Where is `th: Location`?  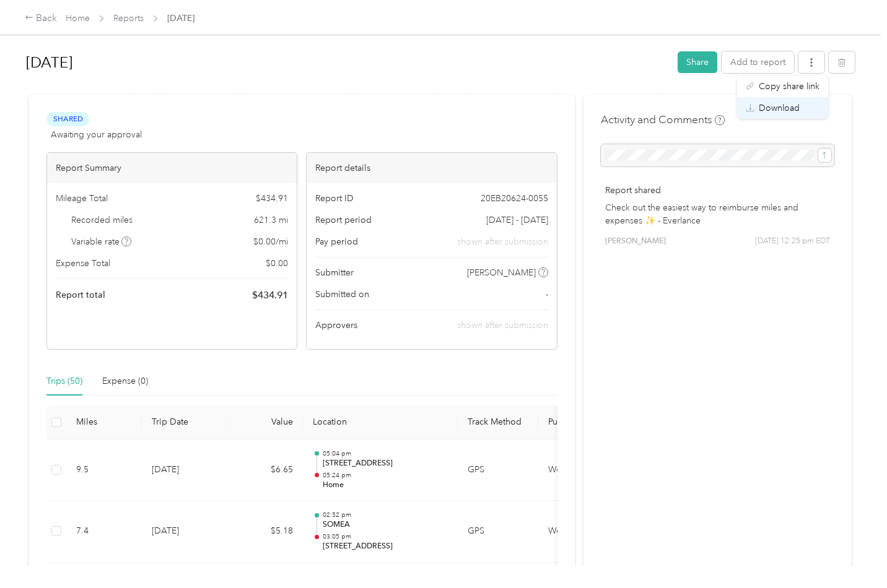 th: Location is located at coordinates (381, 422).